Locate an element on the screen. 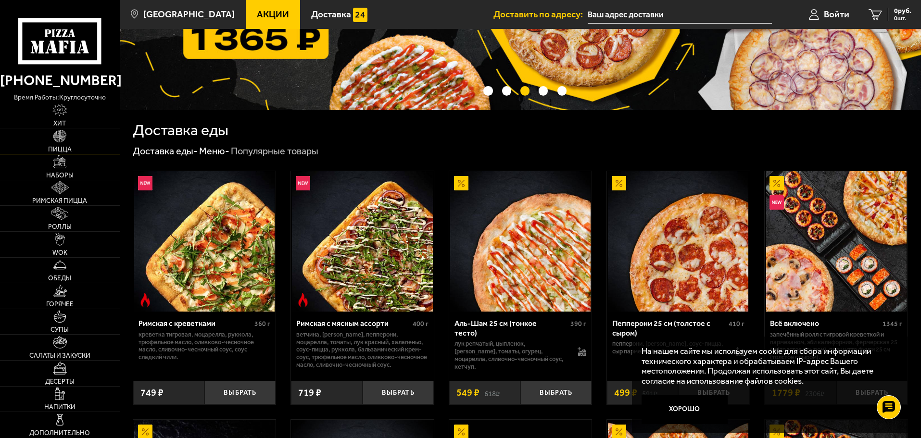  p: креветка тигровая, моцарелла, руккола, трюфельное масло, оливково-чесночное масло, сливочно-чесно... is located at coordinates (204, 346).